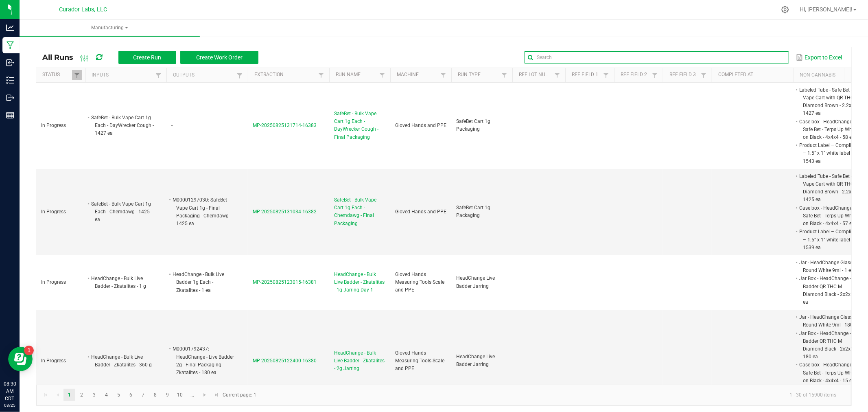  What do you see at coordinates (830, 240) in the screenshot?
I see `li: Product Label – Compliance – 1.5” x 1" white label - 1539 ea` at bounding box center [830, 240].